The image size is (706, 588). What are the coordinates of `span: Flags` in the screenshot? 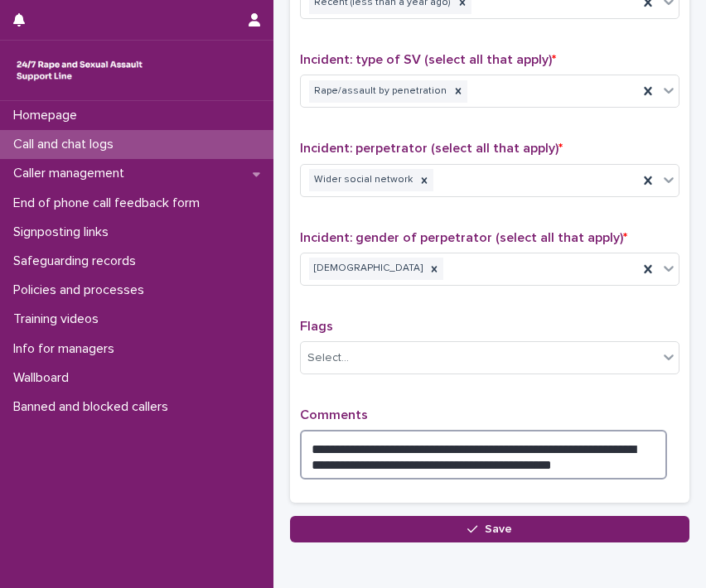 It's located at (316, 326).